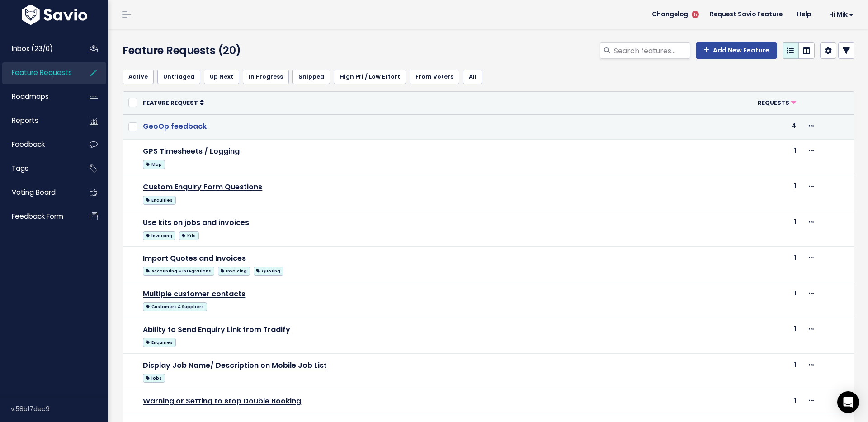  I want to click on h4: Feature Requests (20), so click(240, 51).